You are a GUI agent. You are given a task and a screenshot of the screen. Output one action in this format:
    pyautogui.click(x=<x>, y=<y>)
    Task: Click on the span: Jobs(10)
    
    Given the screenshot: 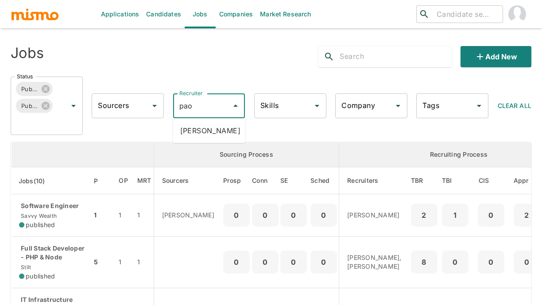 What is the action you would take?
    pyautogui.click(x=38, y=181)
    